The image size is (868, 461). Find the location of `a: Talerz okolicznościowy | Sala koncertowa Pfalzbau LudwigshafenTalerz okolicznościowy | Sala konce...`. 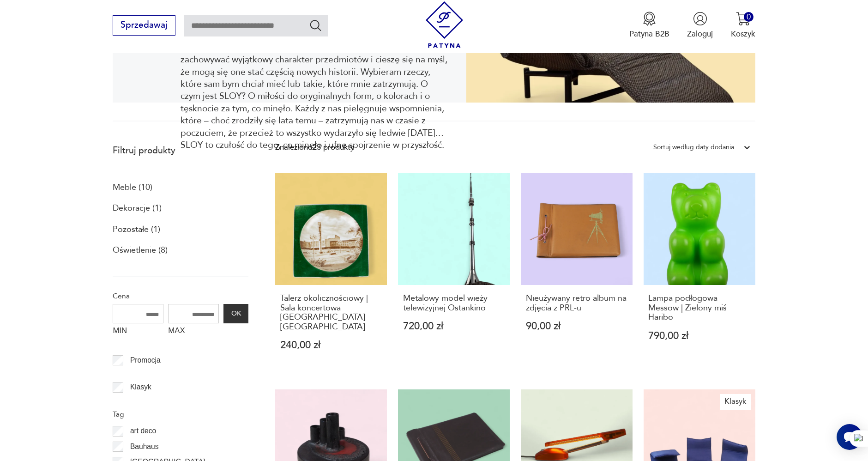

a: Talerz okolicznościowy | Sala koncertowa Pfalzbau LudwigshafenTalerz okolicznościowy | Sala konce... is located at coordinates (331, 272).